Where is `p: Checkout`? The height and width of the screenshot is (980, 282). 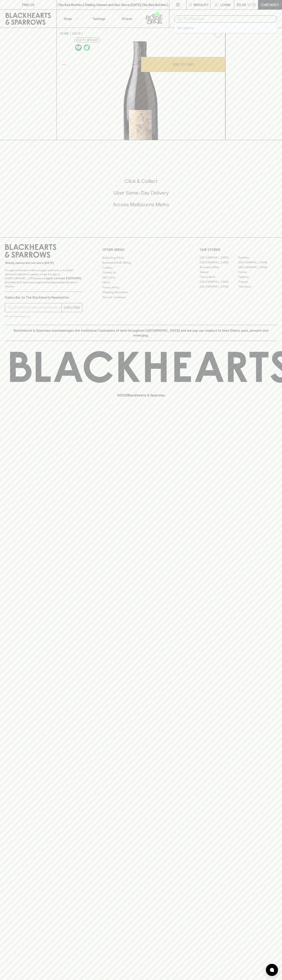 p: Checkout is located at coordinates (270, 5).